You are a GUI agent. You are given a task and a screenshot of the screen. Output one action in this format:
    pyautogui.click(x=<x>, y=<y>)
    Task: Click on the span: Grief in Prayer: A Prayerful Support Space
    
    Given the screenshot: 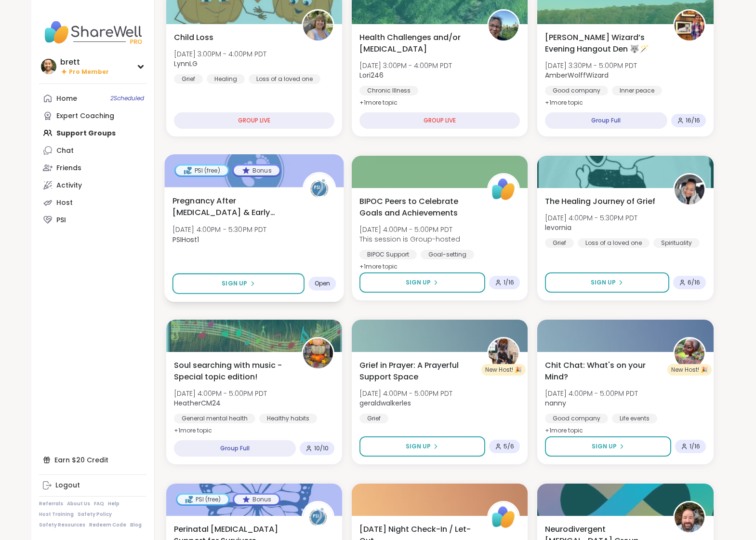 What is the action you would take?
    pyautogui.click(x=418, y=371)
    